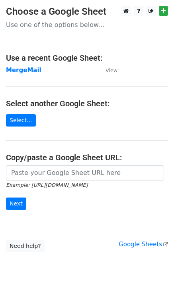 Image resolution: width=174 pixels, height=284 pixels. What do you see at coordinates (23, 70) in the screenshot?
I see `strong: MergeMail` at bounding box center [23, 70].